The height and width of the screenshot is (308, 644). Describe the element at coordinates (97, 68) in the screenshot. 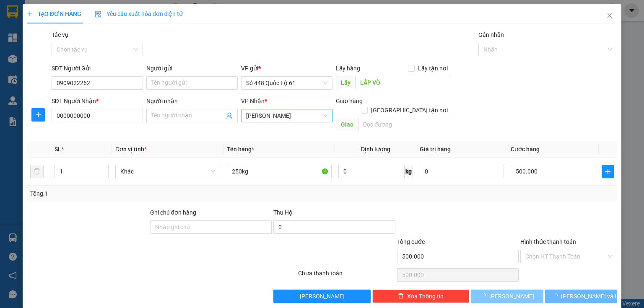

I see `div: SĐT Người Gửi` at that location.